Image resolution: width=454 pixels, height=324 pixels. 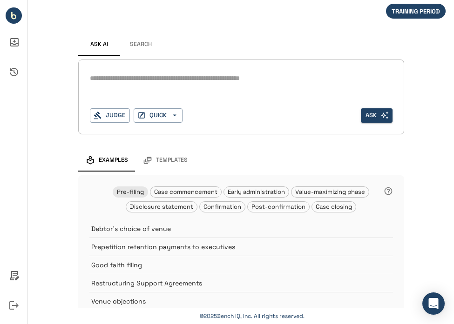 What do you see at coordinates (241, 247) in the screenshot?
I see `div: Prepetition retention payments to executives` at bounding box center [241, 247].